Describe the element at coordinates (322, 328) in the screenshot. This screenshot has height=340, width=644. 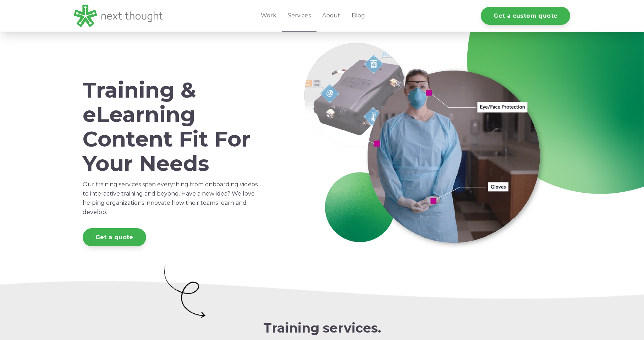
I see `h2: Training services.` at that location.